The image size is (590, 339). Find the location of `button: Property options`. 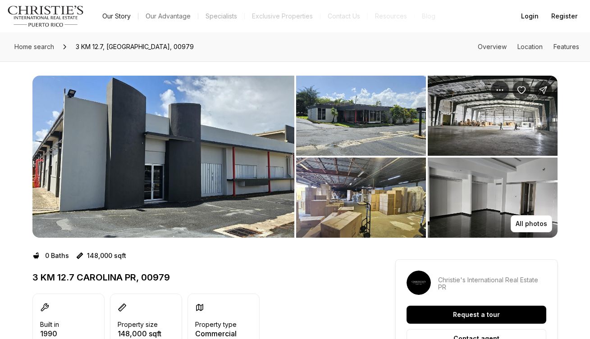

button: Property options is located at coordinates (499, 90).